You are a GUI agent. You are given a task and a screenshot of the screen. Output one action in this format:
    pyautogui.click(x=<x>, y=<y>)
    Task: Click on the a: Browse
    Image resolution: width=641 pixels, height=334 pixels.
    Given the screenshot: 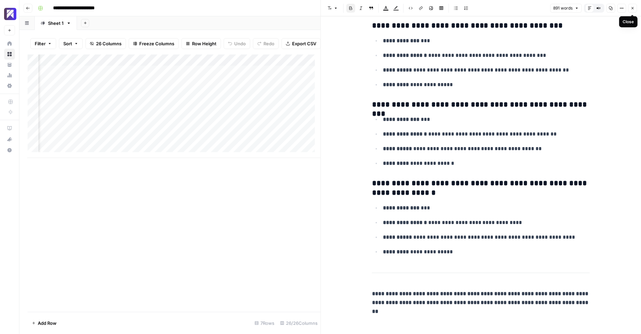 What is the action you would take?
    pyautogui.click(x=10, y=54)
    